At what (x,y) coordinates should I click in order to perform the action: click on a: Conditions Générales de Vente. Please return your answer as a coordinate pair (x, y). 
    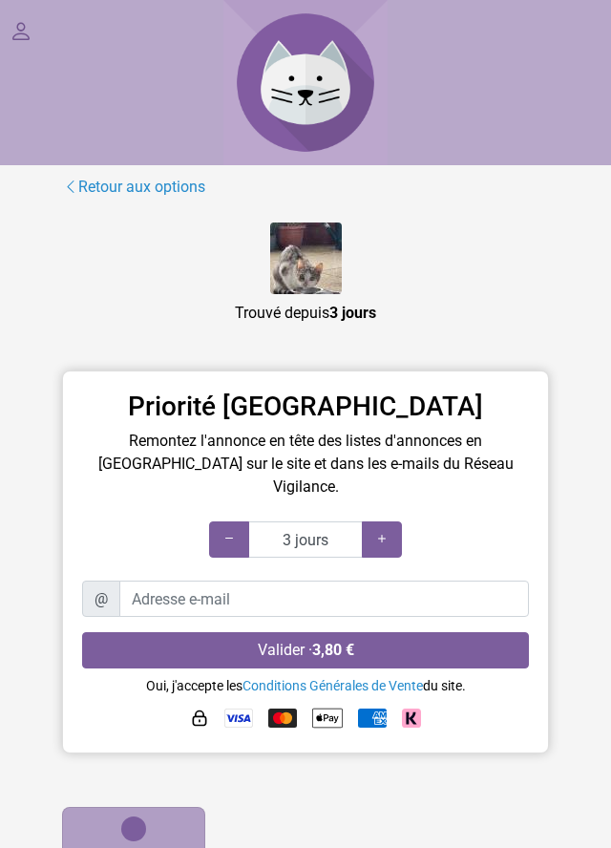
    Looking at the image, I should click on (332, 686).